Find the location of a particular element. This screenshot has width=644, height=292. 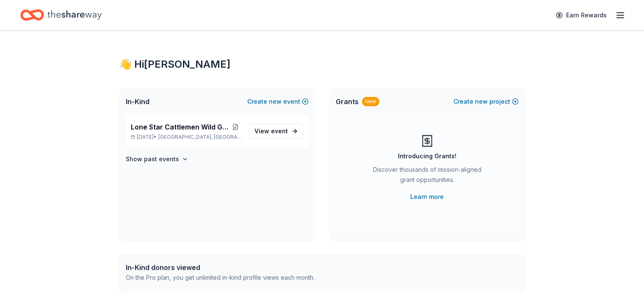

button: Show past events is located at coordinates (157, 159).